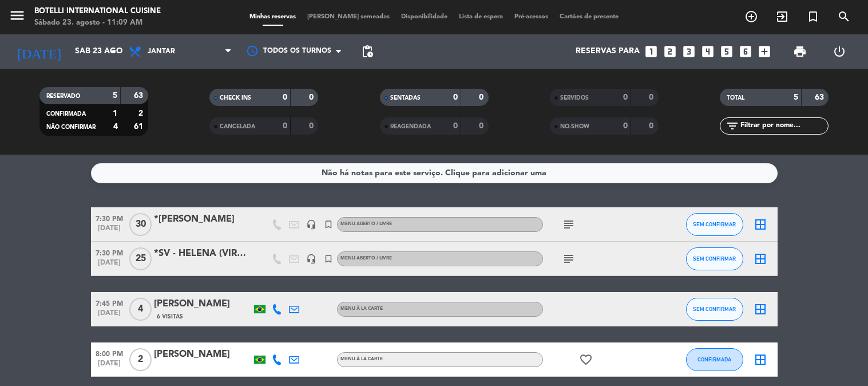  Describe the element at coordinates (608, 52) in the screenshot. I see `span: Reservas para` at that location.